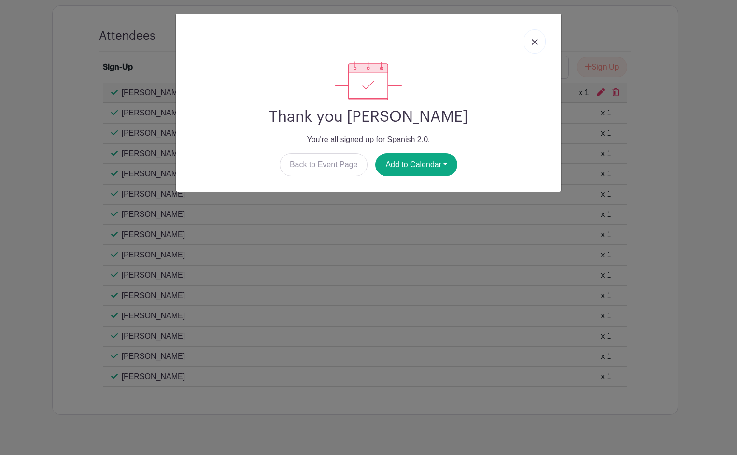 The image size is (737, 455). Describe the element at coordinates (535, 42) in the screenshot. I see `img: close_button-5f87c8562297e5c2d7936805f587ecaba9071eb48480494691a3f1689db116b3.svg` at that location.